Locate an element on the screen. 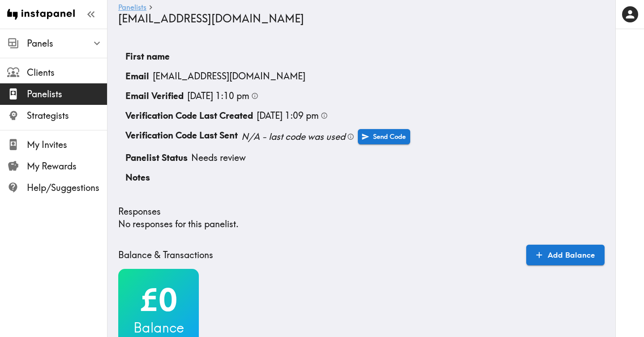 The image size is (644, 337). h2: £0 is located at coordinates (159, 299).